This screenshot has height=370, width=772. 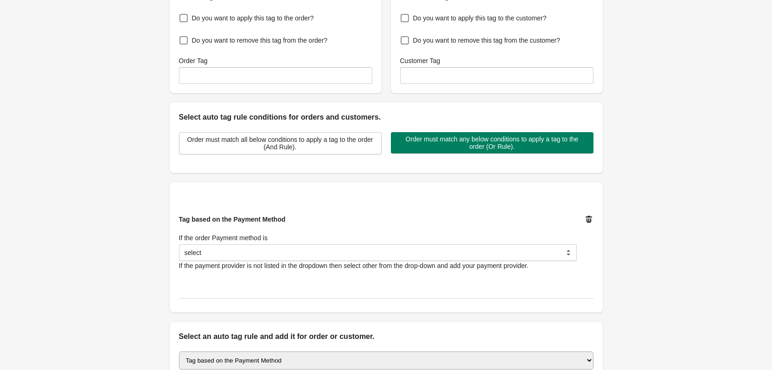 I want to click on span: Tag based on the Payment Method, so click(x=232, y=219).